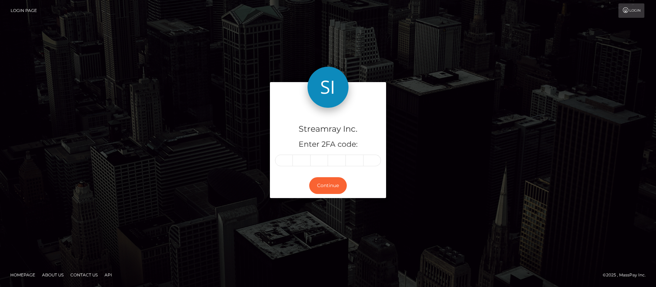  Describe the element at coordinates (23, 274) in the screenshot. I see `a: Homepage` at that location.